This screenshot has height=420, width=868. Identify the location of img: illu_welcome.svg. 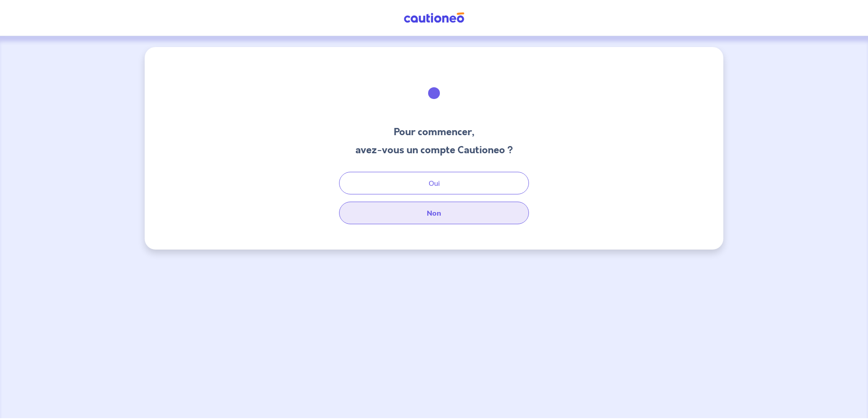
(434, 93).